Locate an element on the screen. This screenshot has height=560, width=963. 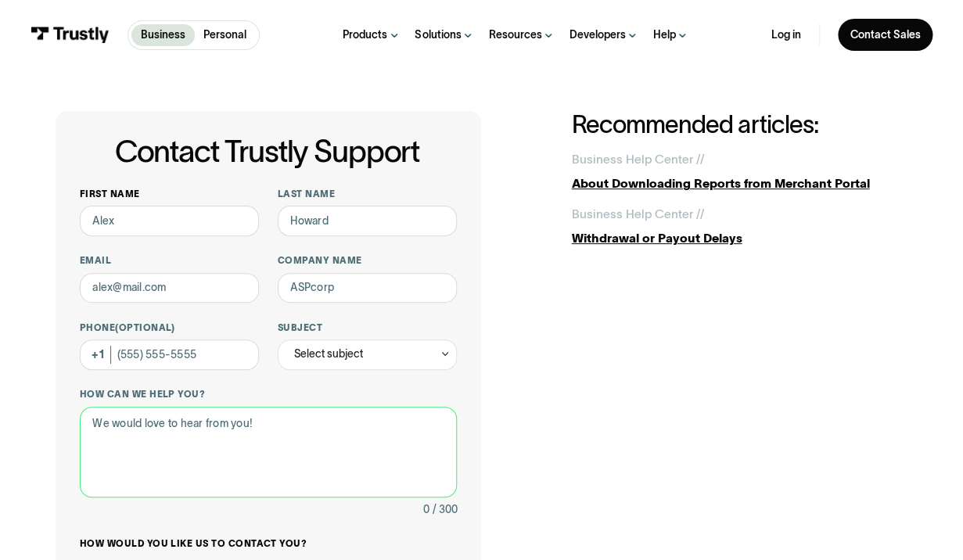
a: Contact Sales is located at coordinates (885, 35).